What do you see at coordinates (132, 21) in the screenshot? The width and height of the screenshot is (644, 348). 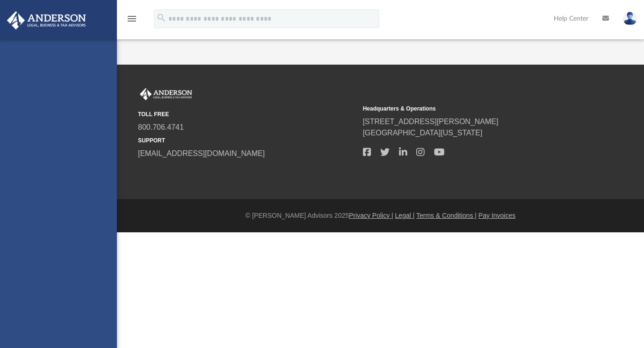 I see `a: menu` at bounding box center [132, 21].